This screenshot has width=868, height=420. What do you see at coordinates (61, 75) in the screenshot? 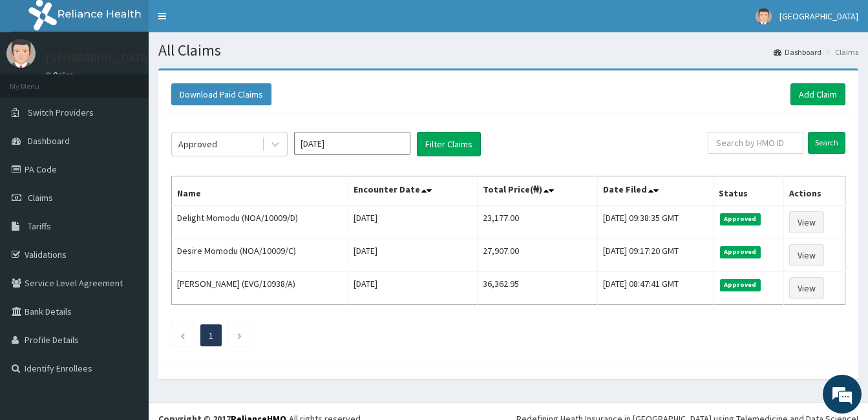
I see `a: Online` at bounding box center [61, 75].